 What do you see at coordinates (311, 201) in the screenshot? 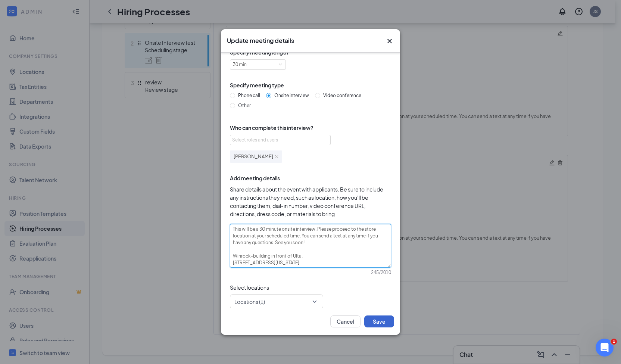
I see `span: Share details about the event with applicants. Be sure to include any instructions they need, suc...` at bounding box center [311, 201].